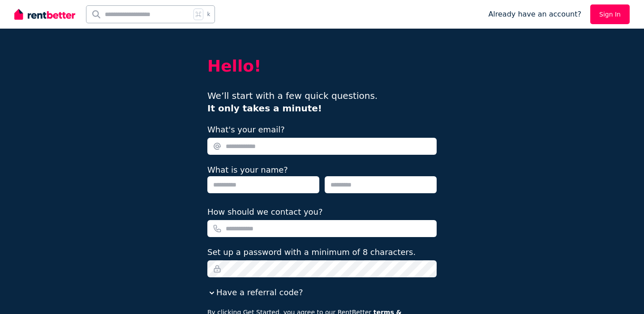 The image size is (644, 314). I want to click on button: Have a referral code?, so click(255, 292).